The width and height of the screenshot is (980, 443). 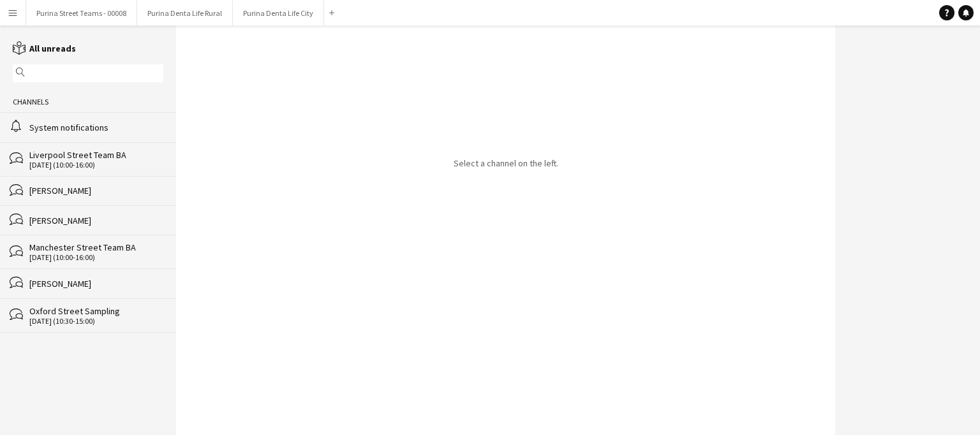 I want to click on a: All unreads, so click(x=44, y=49).